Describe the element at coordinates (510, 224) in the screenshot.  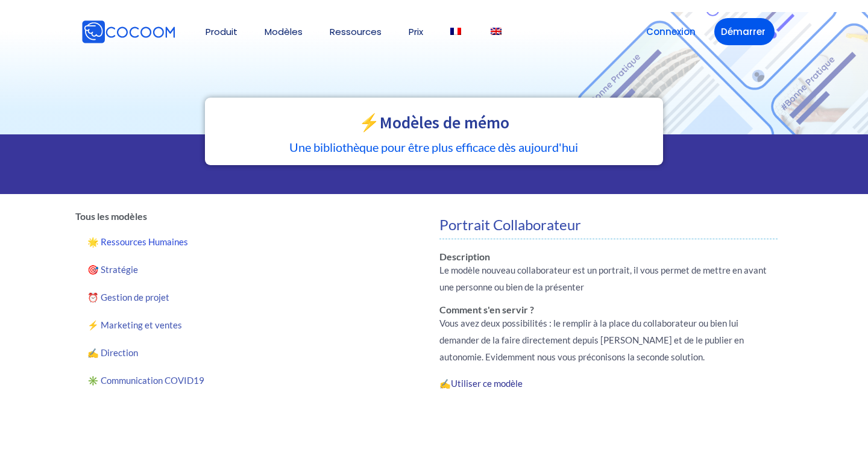
I see `span: Portrait Collaborateur` at that location.